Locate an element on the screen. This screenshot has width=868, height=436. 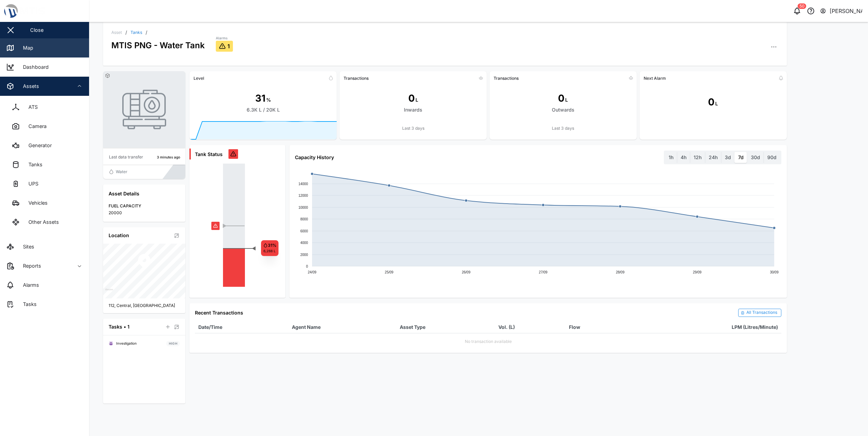
text: 8000 is located at coordinates (304, 219).